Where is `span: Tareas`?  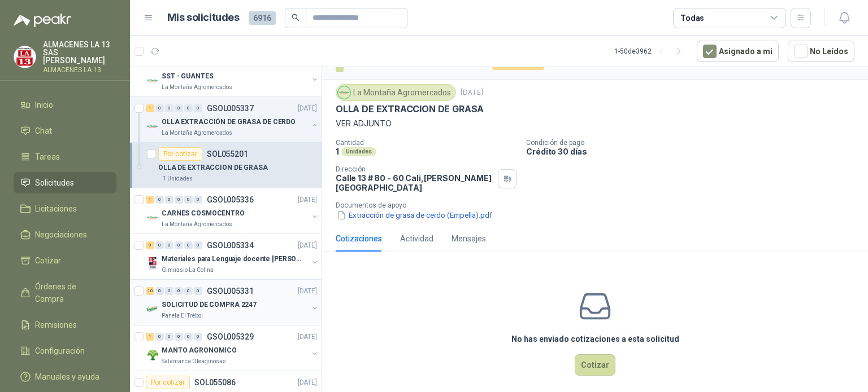 span: Tareas is located at coordinates (47, 157).